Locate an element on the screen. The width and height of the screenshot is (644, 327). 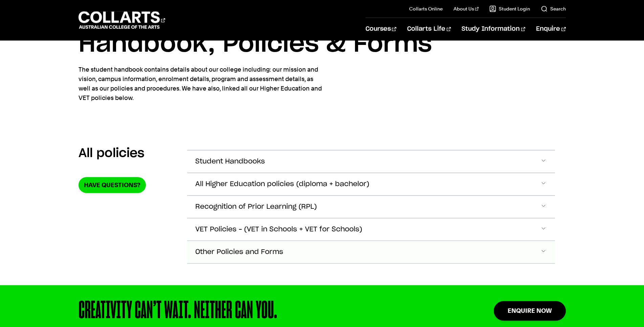
a: Collarts Online is located at coordinates (426, 9).